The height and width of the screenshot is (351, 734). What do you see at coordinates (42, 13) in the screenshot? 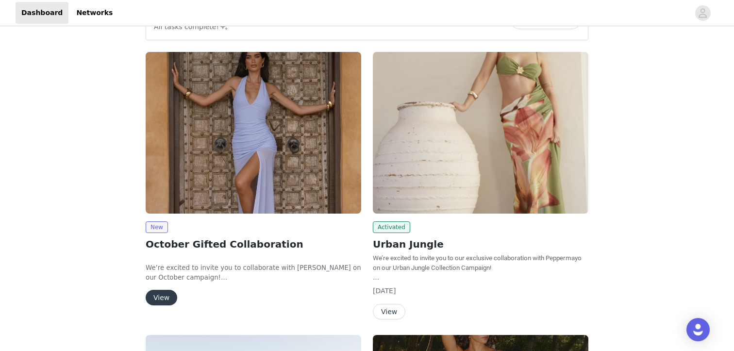
I see `a: Dashboard` at bounding box center [42, 13].